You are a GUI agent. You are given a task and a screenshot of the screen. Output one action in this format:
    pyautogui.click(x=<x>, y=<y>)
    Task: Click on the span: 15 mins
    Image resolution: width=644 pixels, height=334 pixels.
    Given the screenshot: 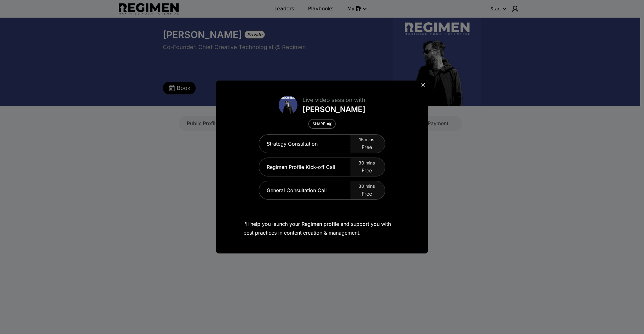 What is the action you would take?
    pyautogui.click(x=367, y=140)
    